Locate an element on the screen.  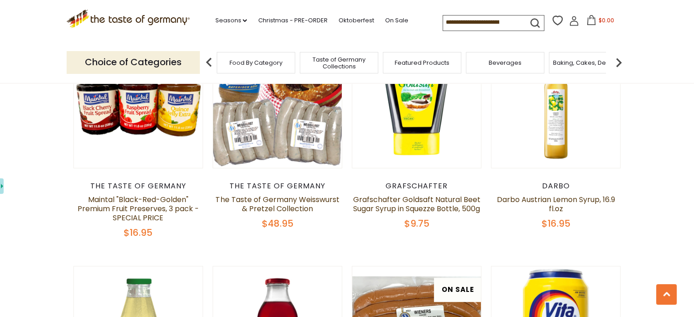
span: Beverages is located at coordinates (505, 63).